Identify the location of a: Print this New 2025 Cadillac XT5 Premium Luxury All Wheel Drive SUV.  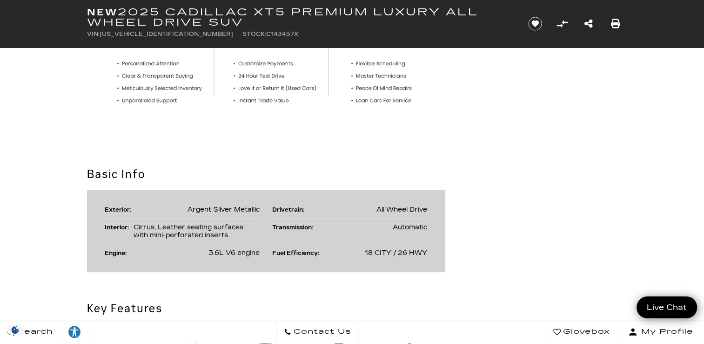
(616, 24).